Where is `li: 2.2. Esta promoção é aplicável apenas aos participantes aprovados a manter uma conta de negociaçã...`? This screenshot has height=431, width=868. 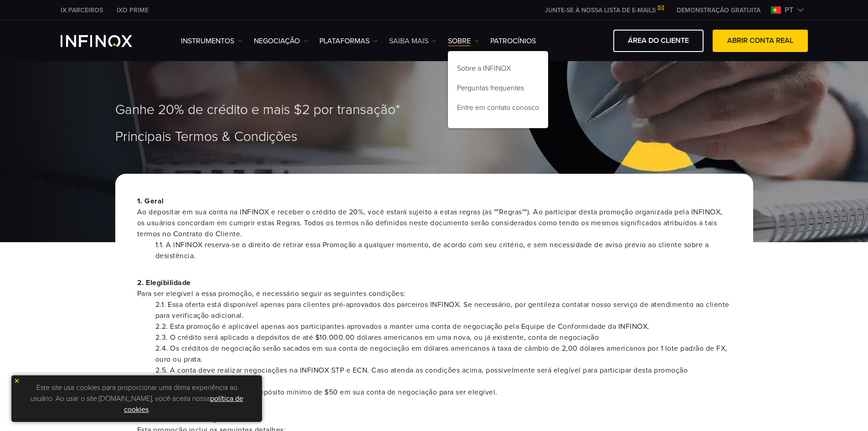 li: 2.2. Esta promoção é aplicável apenas aos participantes aprovados a manter uma conta de negociaçã... is located at coordinates (443, 326).